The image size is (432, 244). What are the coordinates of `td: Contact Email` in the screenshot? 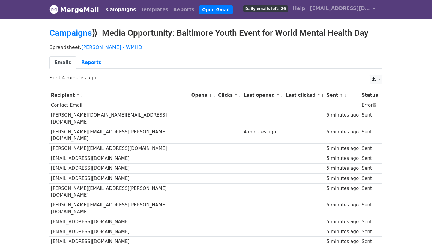 It's located at (120, 105).